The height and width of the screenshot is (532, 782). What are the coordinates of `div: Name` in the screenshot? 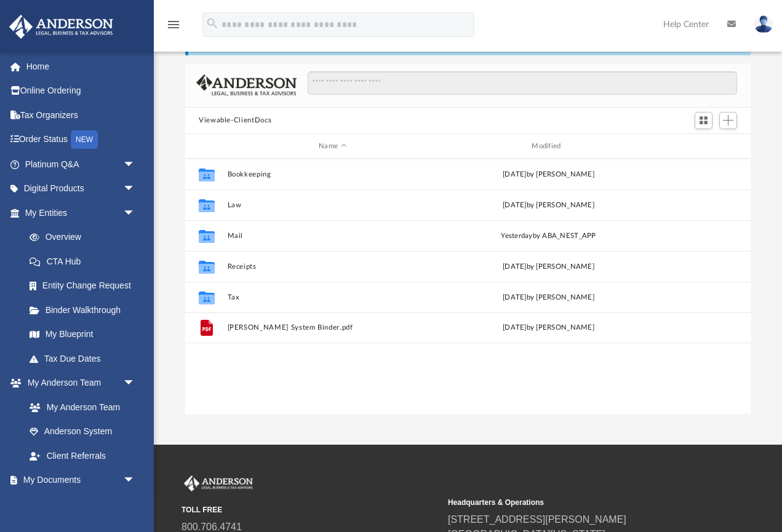 It's located at (333, 146).